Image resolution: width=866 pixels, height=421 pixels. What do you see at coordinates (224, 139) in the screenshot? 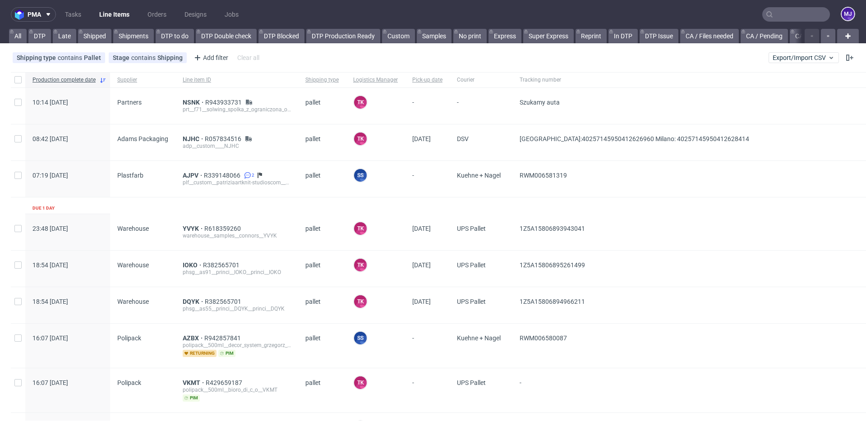
I see `span: R057834516` at bounding box center [224, 139].